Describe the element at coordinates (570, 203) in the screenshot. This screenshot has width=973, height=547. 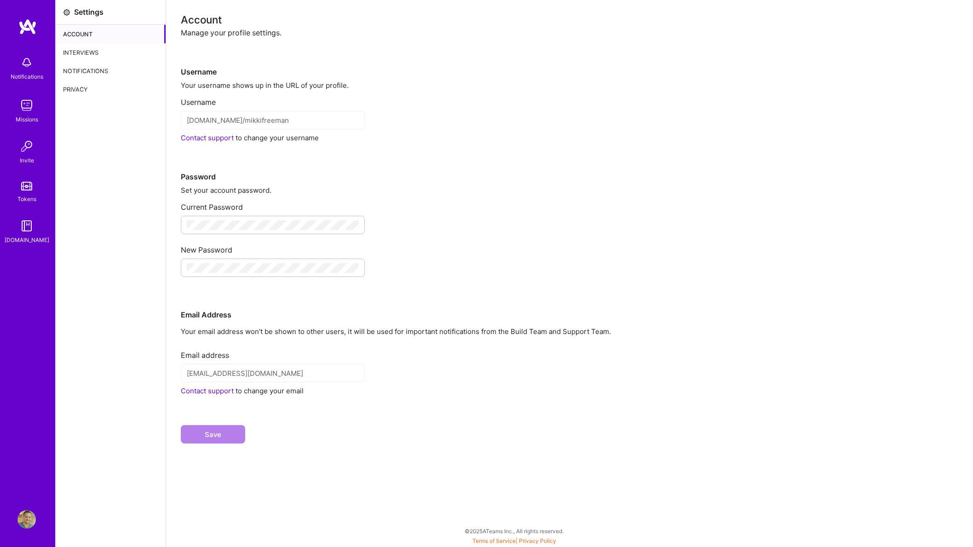
I see `div: Current Password` at that location.